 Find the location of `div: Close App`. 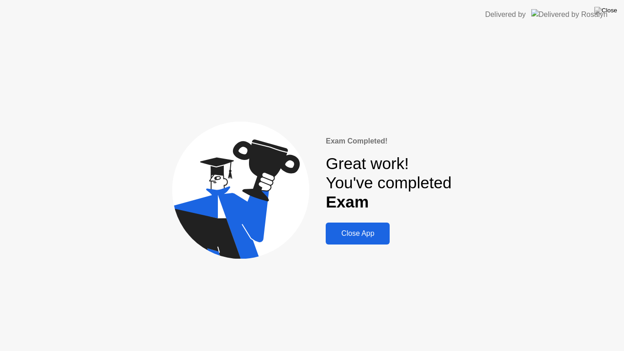

div: Close App is located at coordinates (358, 233).